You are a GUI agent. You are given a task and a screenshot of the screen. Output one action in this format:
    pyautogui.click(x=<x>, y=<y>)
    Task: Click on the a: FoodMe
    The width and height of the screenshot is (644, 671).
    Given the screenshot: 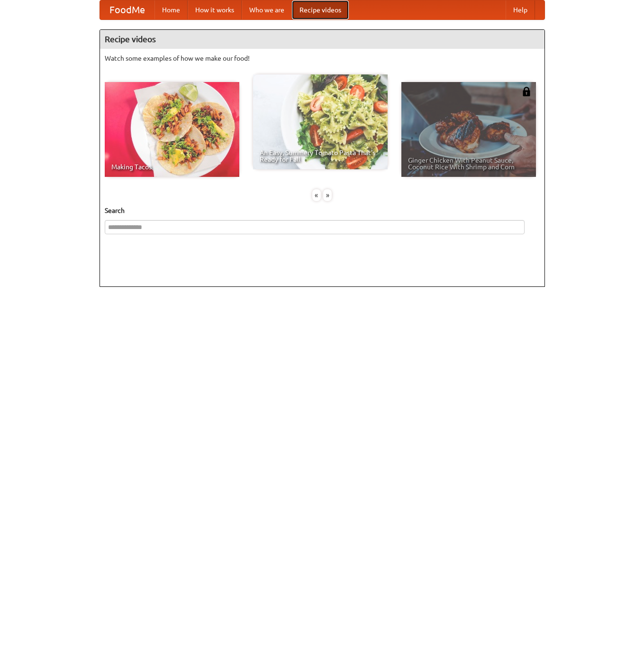 What is the action you would take?
    pyautogui.click(x=127, y=10)
    